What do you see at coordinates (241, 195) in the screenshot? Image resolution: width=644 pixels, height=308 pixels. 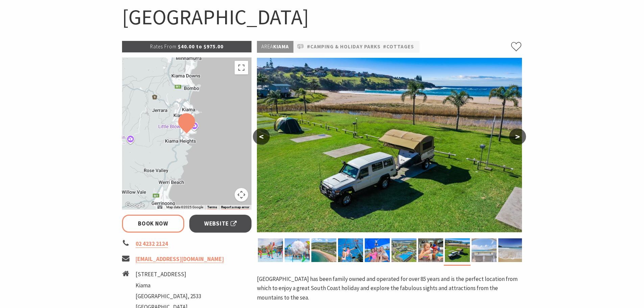 I see `button: Map camera controls` at bounding box center [241, 195].